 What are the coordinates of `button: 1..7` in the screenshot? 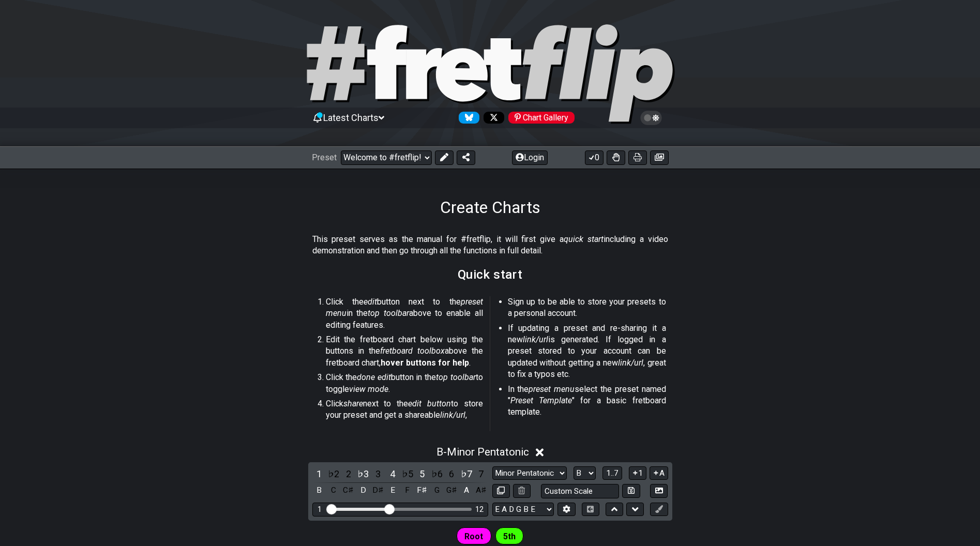 It's located at (612, 473).